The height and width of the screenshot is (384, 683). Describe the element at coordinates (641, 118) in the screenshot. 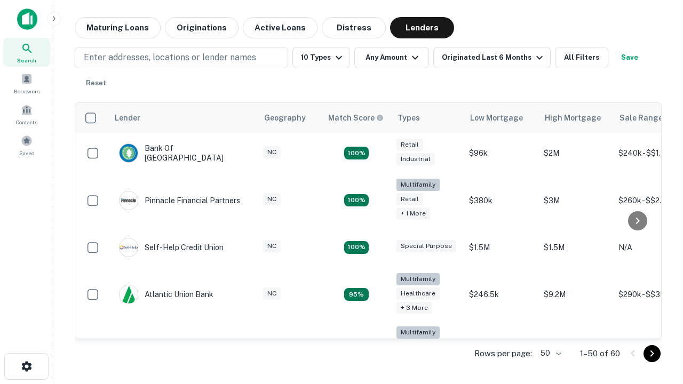

I see `div: Sale Range` at that location.